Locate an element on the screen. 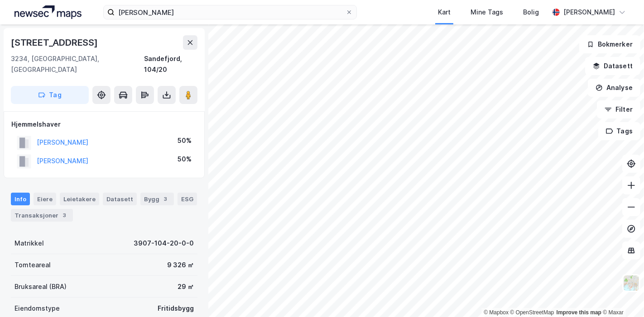 This screenshot has width=644, height=317. button: Bokmerker is located at coordinates (609, 44).